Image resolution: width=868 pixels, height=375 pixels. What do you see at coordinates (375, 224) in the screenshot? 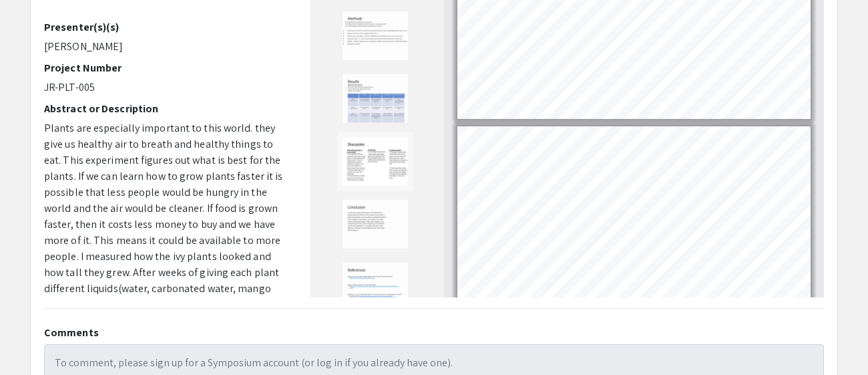
I see `img: Thumbnail of Page 6` at bounding box center [375, 224].